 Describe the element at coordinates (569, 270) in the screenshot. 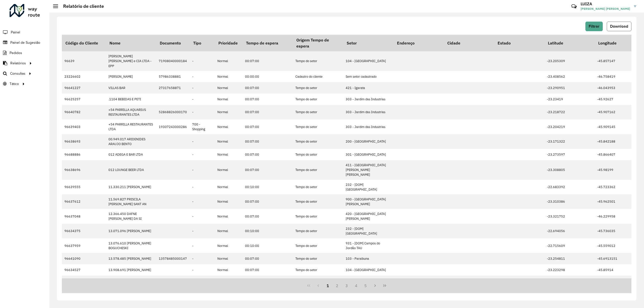

I see `td: -23.223298` at that location.